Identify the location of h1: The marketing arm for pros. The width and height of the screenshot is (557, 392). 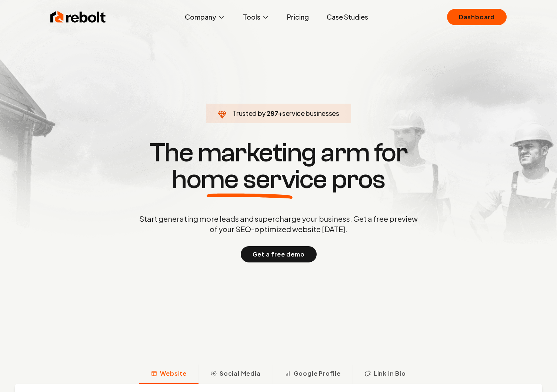
(278, 166).